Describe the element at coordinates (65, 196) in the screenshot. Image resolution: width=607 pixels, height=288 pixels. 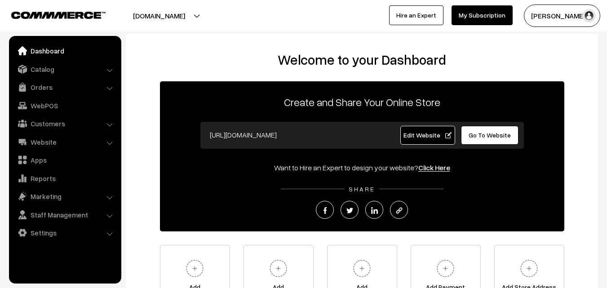
I see `a: Marketing` at that location.